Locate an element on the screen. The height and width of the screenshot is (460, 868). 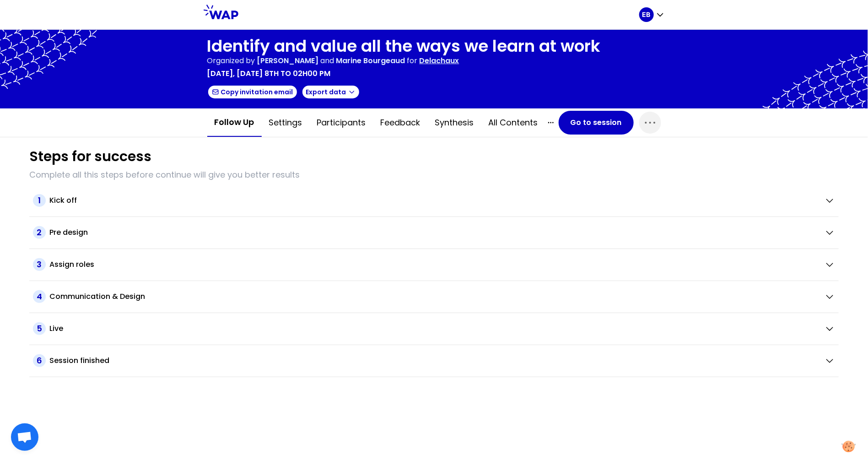
p: Complete all this steps before continue will give you better results is located at coordinates (434, 175).